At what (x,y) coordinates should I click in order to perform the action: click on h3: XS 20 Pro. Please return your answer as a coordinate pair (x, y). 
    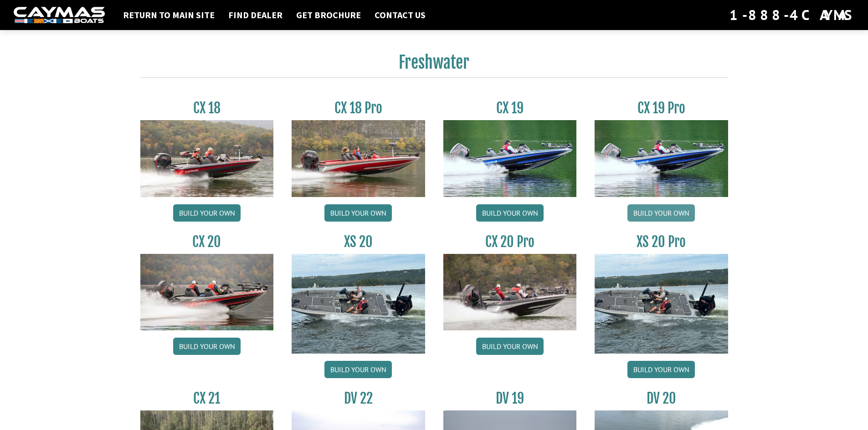
    Looking at the image, I should click on (661, 242).